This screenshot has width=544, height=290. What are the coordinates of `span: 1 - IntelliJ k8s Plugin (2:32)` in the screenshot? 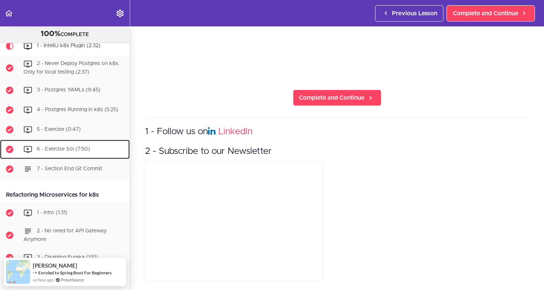 It's located at (68, 46).